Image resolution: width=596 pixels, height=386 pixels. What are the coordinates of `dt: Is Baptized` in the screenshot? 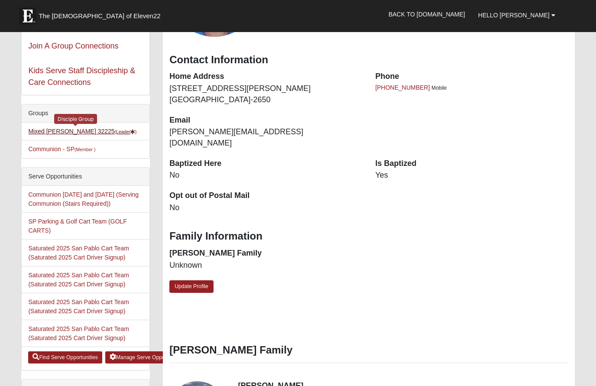 It's located at (471, 164).